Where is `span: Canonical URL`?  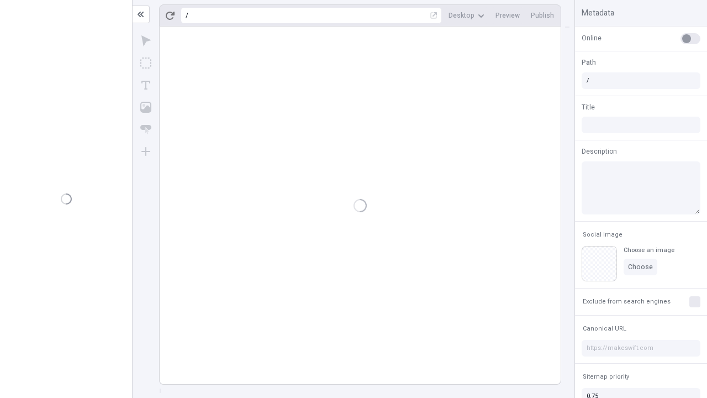
span: Canonical URL is located at coordinates (604, 328).